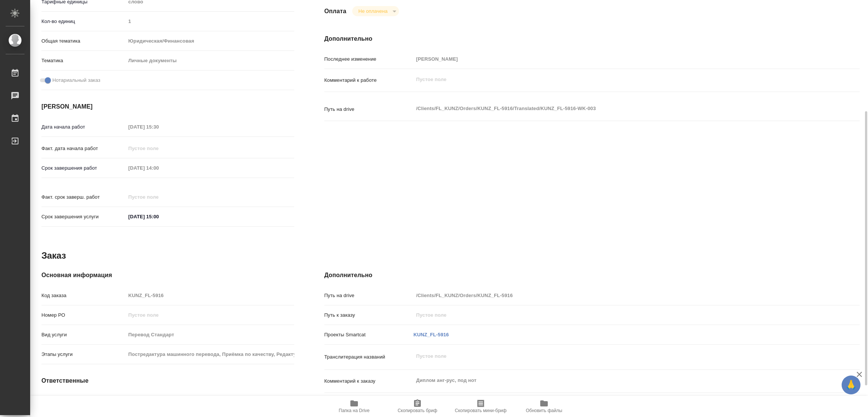 This screenshot has width=868, height=417. I want to click on p: Факт. дата начала работ, so click(84, 148).